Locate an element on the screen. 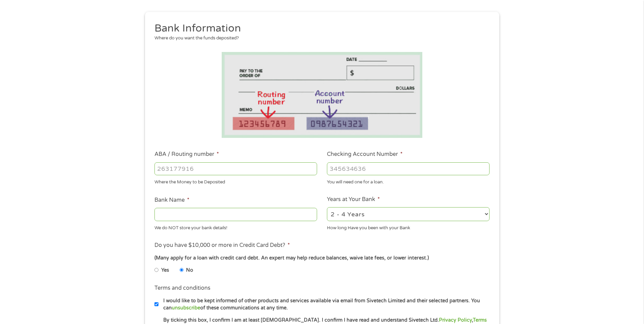 The height and width of the screenshot is (324, 644). a: unsubscribe is located at coordinates (186, 308).